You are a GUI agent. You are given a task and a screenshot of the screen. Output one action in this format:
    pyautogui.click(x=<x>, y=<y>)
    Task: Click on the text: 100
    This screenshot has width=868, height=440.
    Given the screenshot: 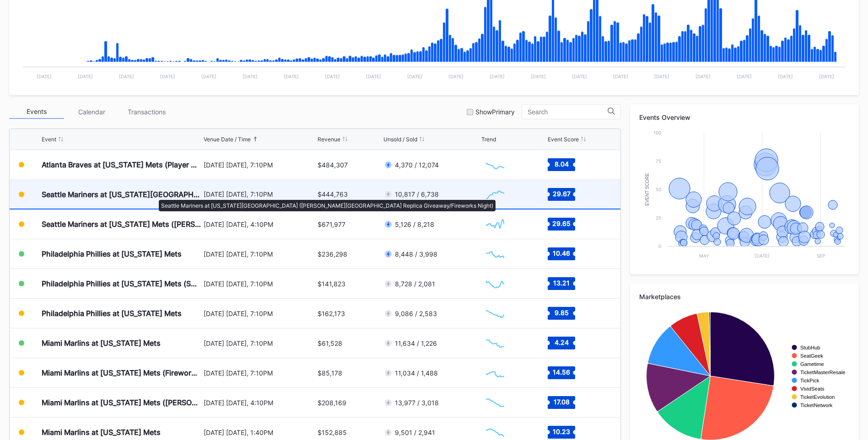 What is the action you would take?
    pyautogui.click(x=657, y=133)
    